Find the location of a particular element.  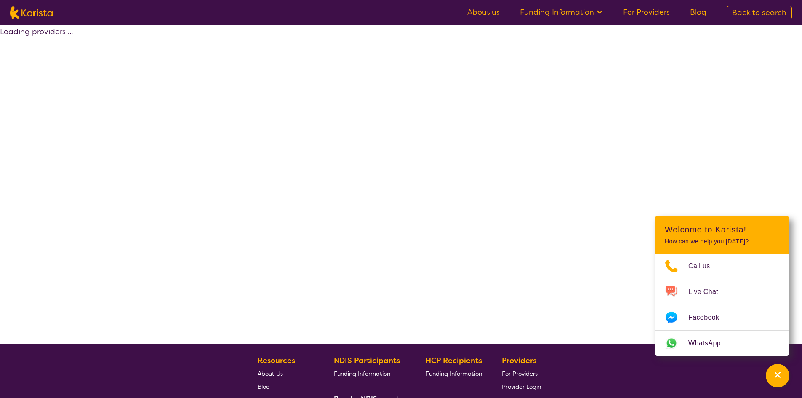

span: Back to search is located at coordinates (759, 13).